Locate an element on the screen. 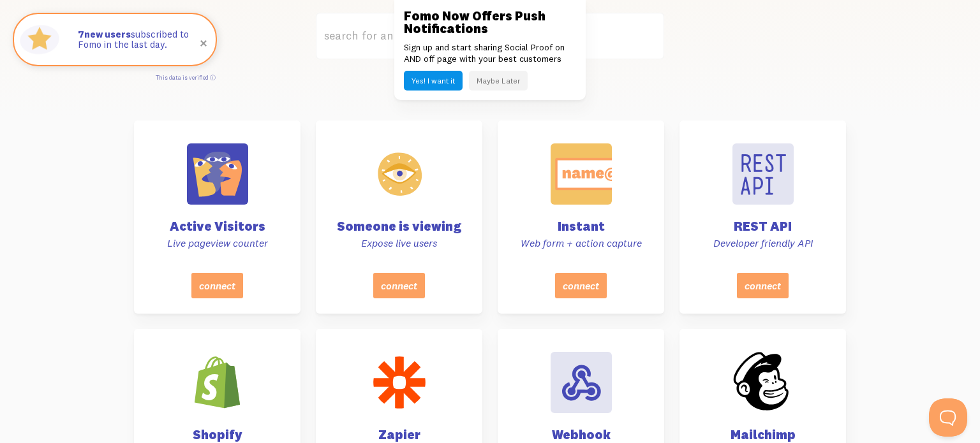  h4: Instant is located at coordinates (580, 227).